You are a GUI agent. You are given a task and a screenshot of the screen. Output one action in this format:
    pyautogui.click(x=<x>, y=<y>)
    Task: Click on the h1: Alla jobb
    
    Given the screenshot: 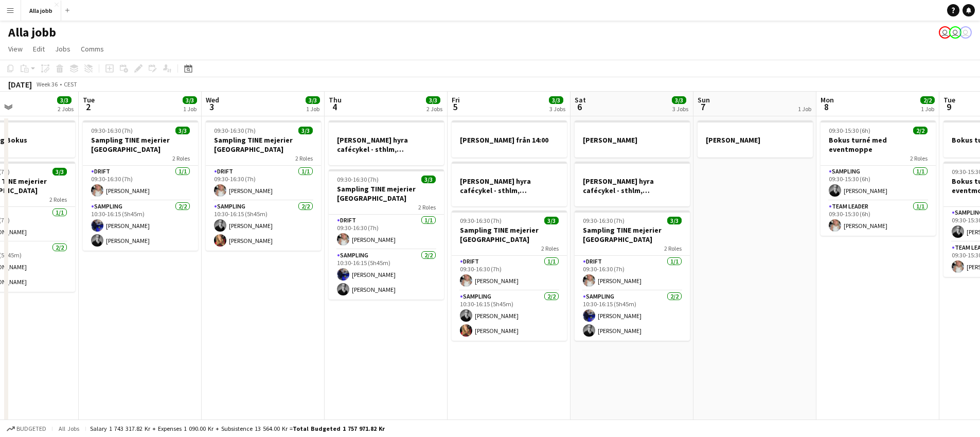 What is the action you would take?
    pyautogui.click(x=32, y=32)
    